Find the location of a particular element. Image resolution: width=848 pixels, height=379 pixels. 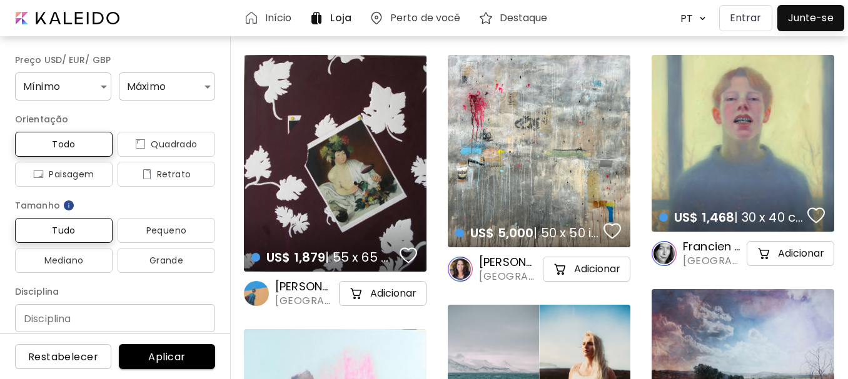

h6: Disciplina is located at coordinates (115, 292).